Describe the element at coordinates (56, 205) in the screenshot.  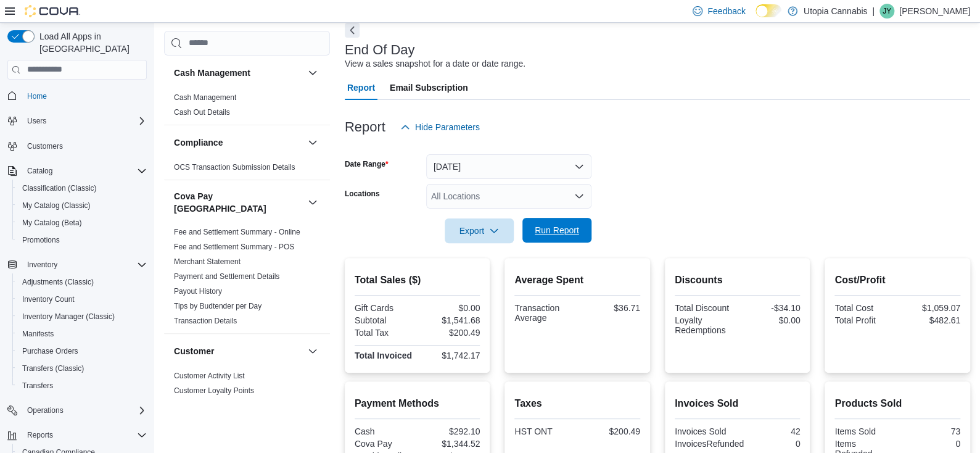
I see `span: My Catalog (Classic)` at that location.